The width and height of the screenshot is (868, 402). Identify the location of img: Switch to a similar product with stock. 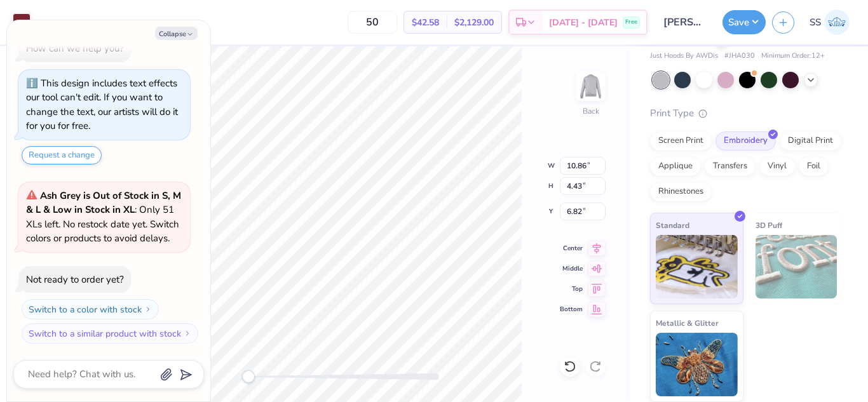
(187, 333).